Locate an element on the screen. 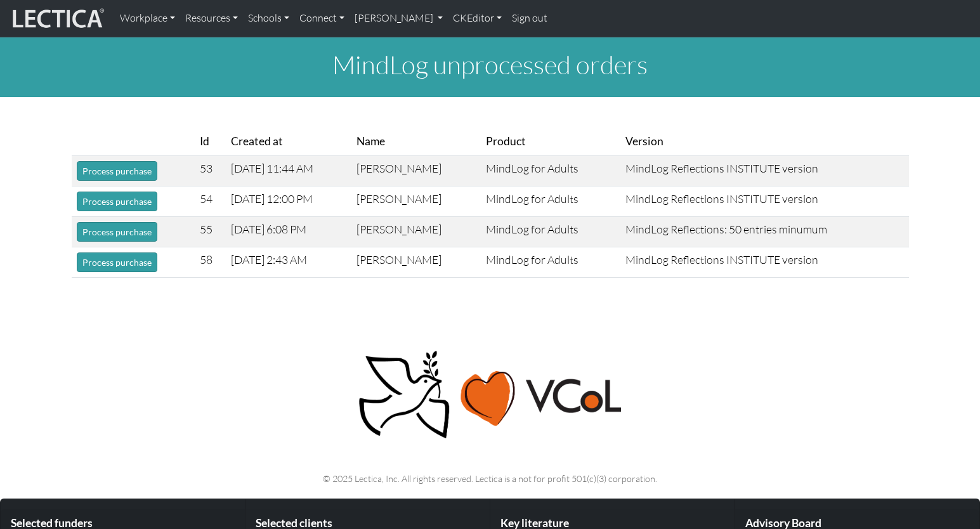 The width and height of the screenshot is (980, 529). img: Peace, love, VCoL is located at coordinates (490, 395).